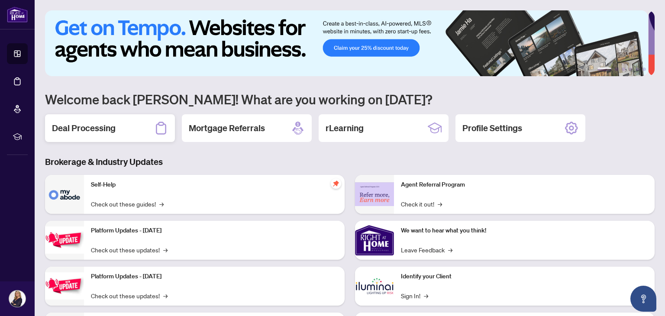 The width and height of the screenshot is (665, 316). Describe the element at coordinates (524, 277) in the screenshot. I see `p: Identify your Client` at that location.